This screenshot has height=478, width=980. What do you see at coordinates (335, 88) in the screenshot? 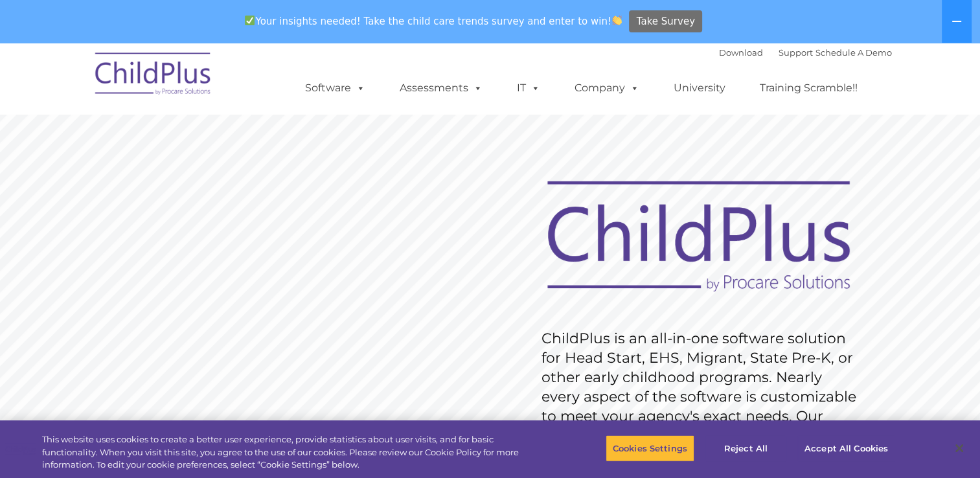
I see `a: Software` at bounding box center [335, 88].